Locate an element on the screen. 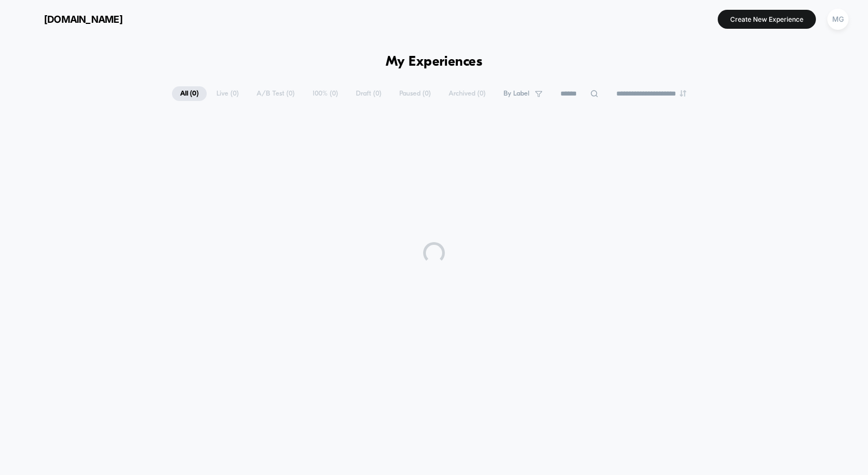  button: Create New Experience is located at coordinates (767, 19).